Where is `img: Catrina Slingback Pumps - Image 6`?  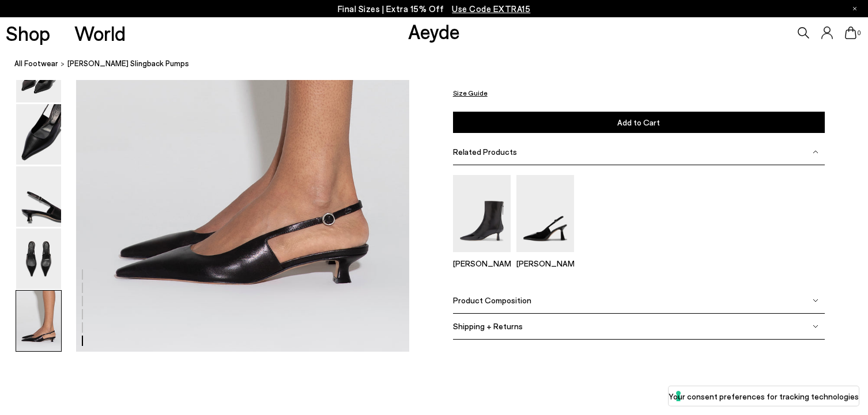 img: Catrina Slingback Pumps - Image 6 is located at coordinates (39, 321).